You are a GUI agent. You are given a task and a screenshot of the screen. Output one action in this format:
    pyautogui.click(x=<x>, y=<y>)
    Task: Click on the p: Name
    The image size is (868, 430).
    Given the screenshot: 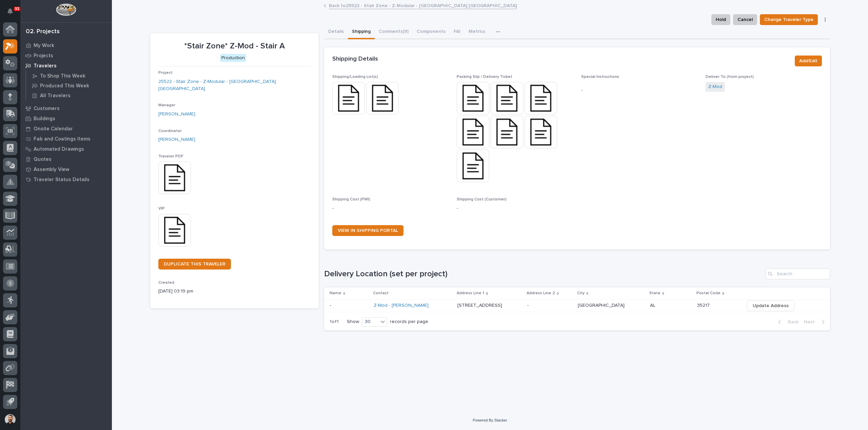 What is the action you would take?
    pyautogui.click(x=335, y=294)
    